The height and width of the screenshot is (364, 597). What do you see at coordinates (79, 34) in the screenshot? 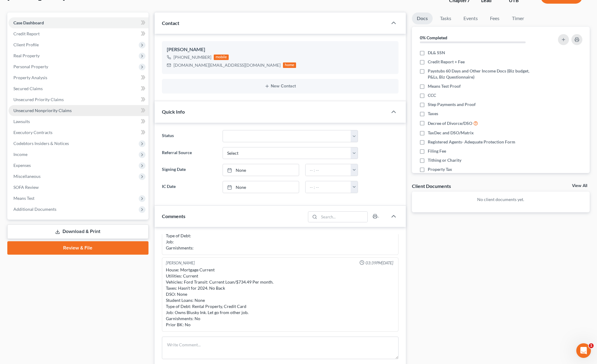
I see `a: Credit Report` at bounding box center [79, 34].